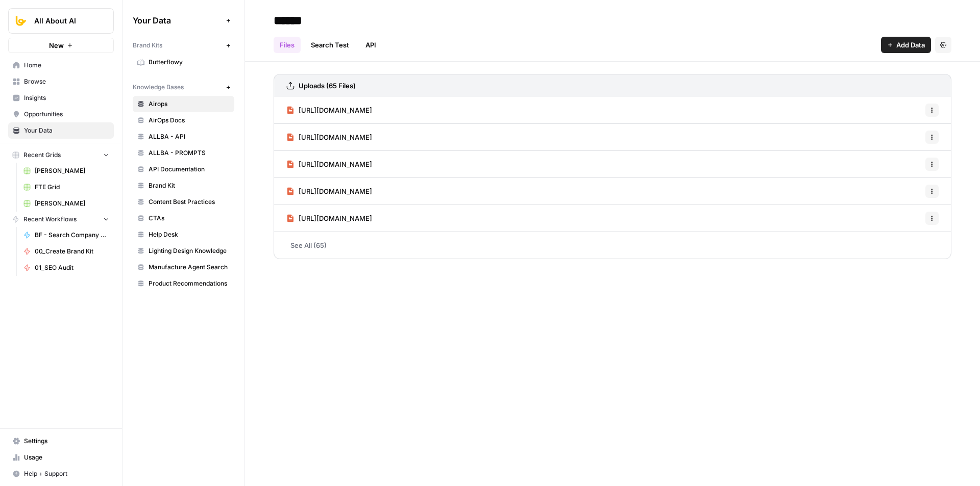 This screenshot has width=980, height=486. I want to click on span: New, so click(56, 46).